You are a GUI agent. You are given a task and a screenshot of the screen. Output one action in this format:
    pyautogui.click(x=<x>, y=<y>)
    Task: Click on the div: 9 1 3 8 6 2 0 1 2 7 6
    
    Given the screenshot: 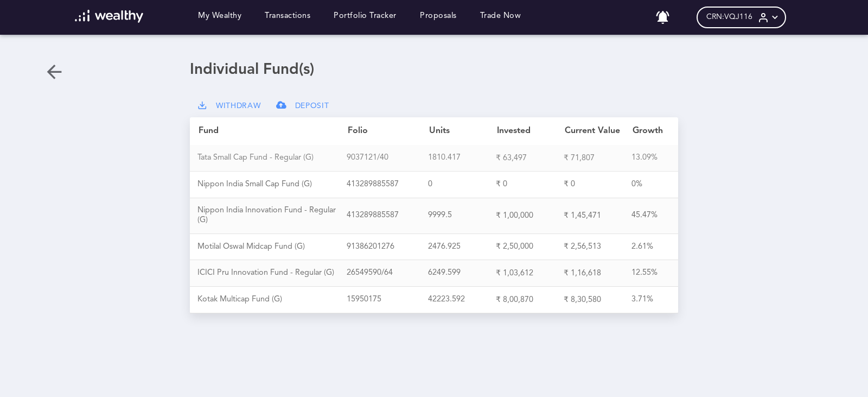 What is the action you would take?
    pyautogui.click(x=387, y=247)
    